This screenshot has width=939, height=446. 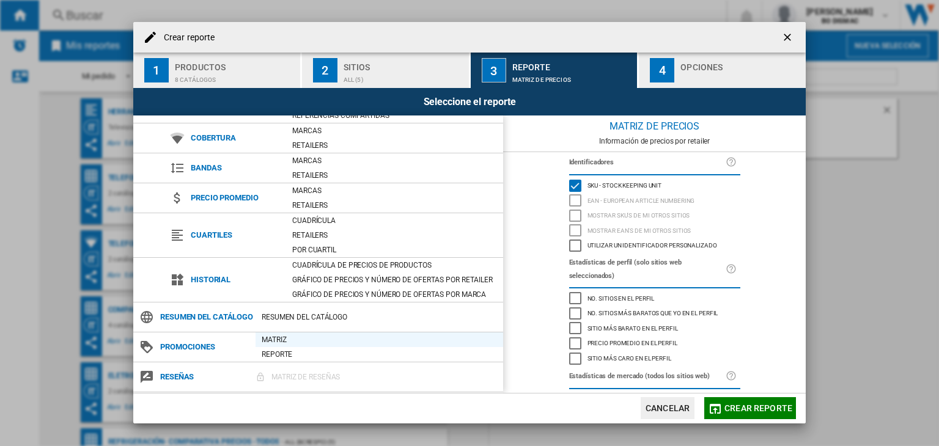 What do you see at coordinates (625, 185) in the screenshot?
I see `span: SKU - Stock Keeping Unit` at bounding box center [625, 185].